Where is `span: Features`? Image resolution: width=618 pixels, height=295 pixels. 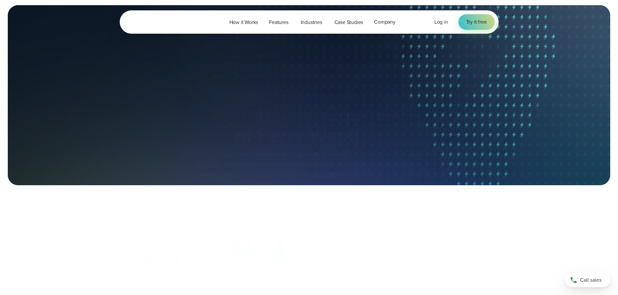
span: Features is located at coordinates (278, 22).